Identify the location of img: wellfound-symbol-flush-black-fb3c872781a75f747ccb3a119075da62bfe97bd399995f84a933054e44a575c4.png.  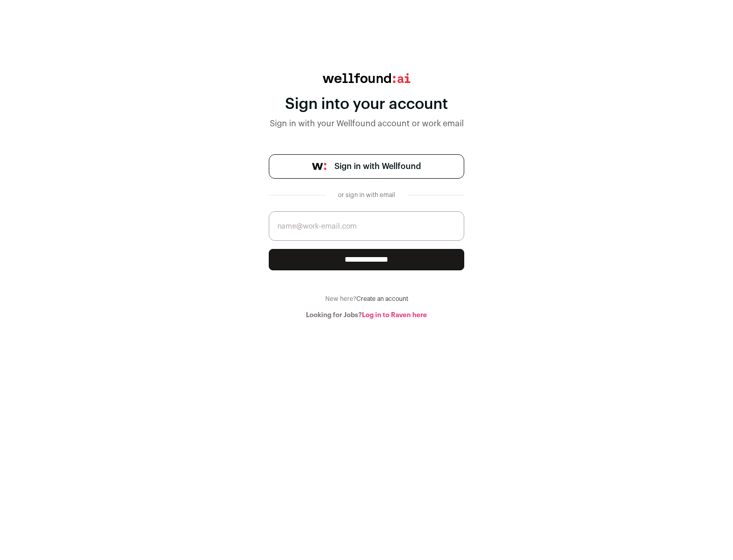
(319, 166).